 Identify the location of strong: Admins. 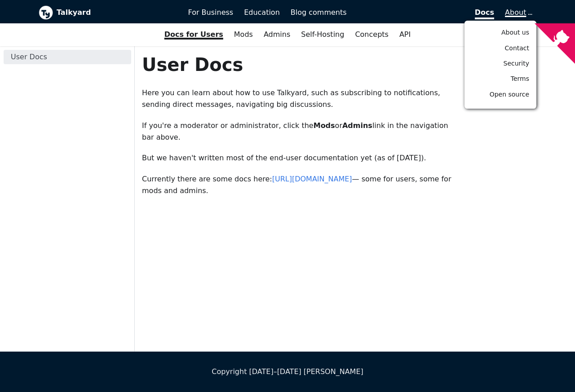
(357, 125).